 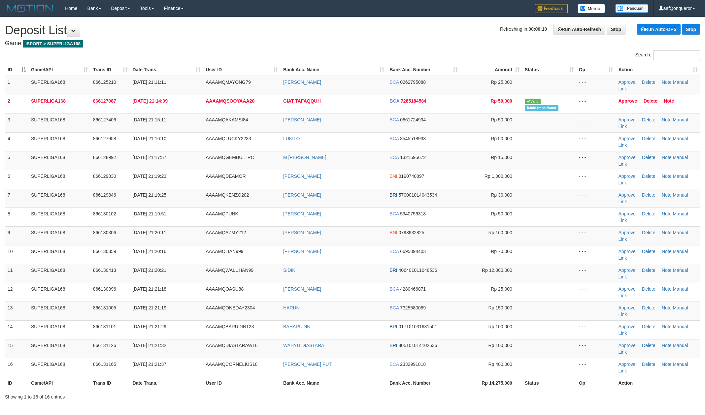 What do you see at coordinates (17, 70) in the screenshot?
I see `th: ID: activate to sort column descending` at bounding box center [17, 70].